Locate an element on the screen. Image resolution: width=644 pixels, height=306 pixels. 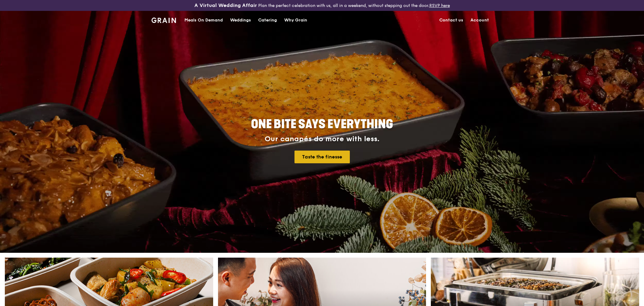
a: Contact us is located at coordinates (451, 20).